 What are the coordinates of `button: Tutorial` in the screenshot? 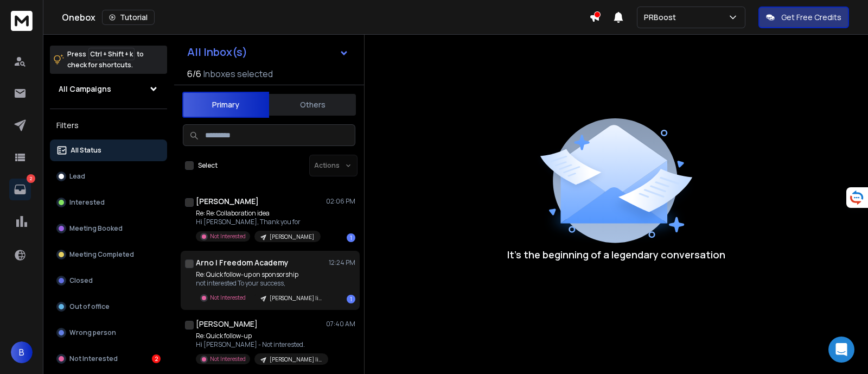 It's located at (128, 17).